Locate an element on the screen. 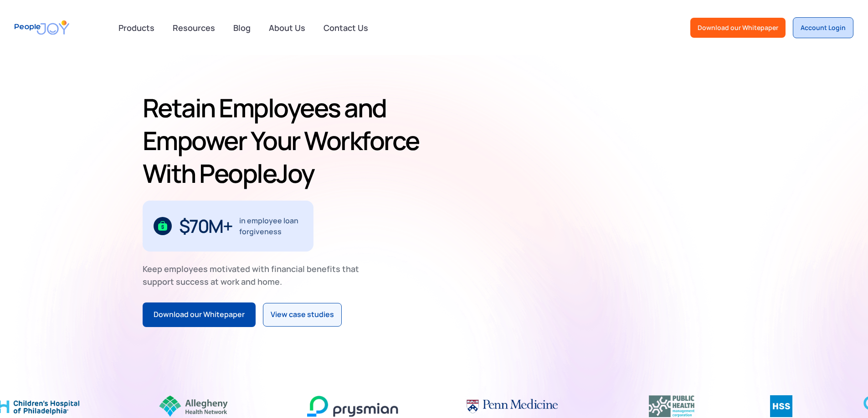 This screenshot has height=418, width=868. a: Blog is located at coordinates (242, 27).